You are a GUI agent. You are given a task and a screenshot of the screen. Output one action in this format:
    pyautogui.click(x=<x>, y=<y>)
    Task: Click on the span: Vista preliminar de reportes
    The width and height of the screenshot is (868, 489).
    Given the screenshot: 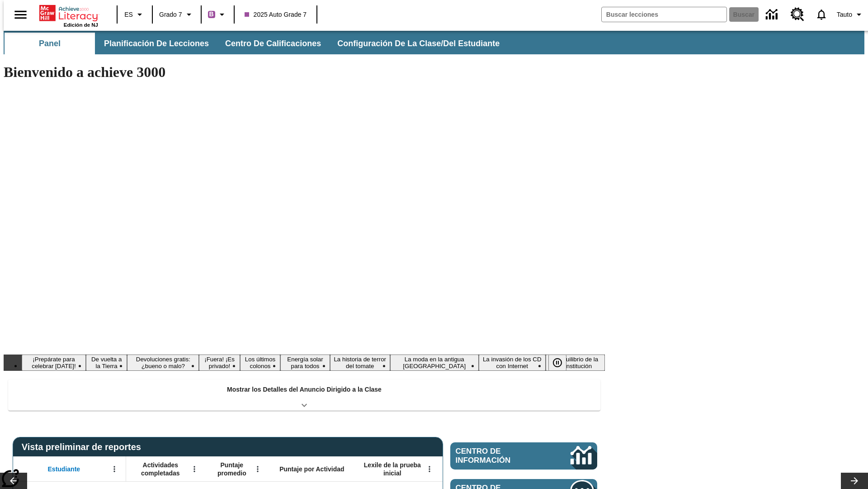 What is the action you would take?
    pyautogui.click(x=83, y=447)
    